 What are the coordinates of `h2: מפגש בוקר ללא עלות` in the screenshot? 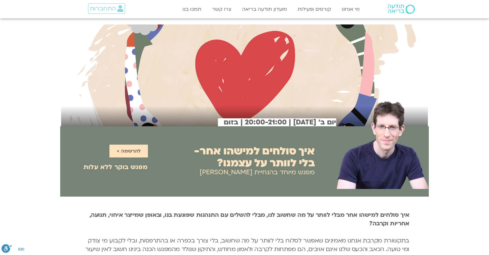 It's located at (115, 167).